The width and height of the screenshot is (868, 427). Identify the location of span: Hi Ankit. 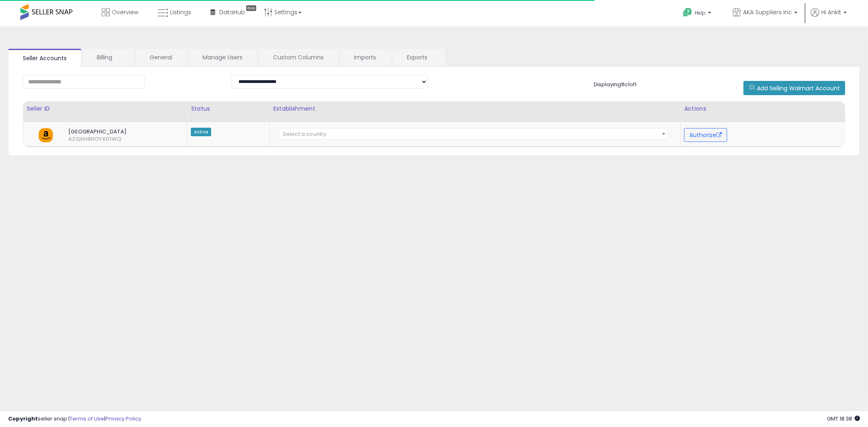
(831, 12).